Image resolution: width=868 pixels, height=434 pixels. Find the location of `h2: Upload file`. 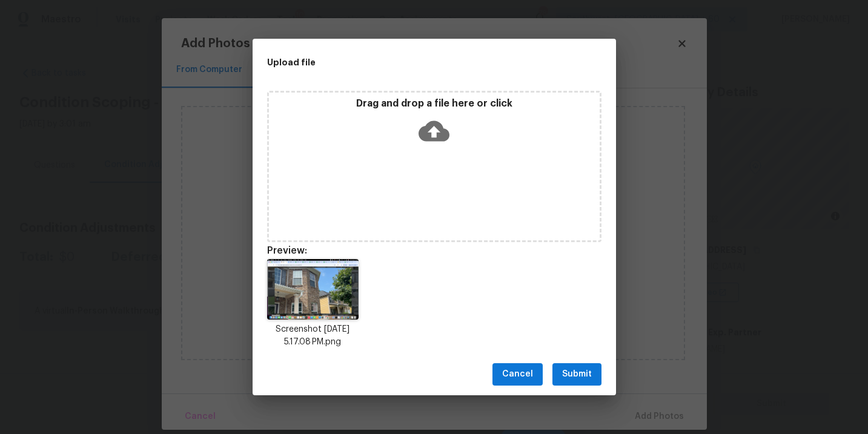

h2: Upload file is located at coordinates (407, 62).